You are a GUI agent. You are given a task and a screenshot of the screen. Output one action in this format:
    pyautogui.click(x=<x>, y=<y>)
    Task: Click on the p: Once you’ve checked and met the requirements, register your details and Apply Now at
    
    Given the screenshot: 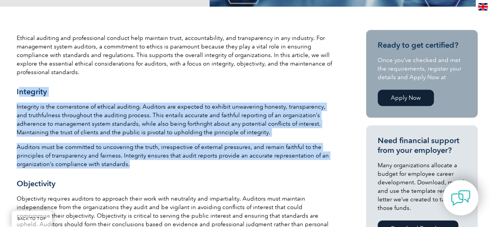 What is the action you would take?
    pyautogui.click(x=422, y=69)
    